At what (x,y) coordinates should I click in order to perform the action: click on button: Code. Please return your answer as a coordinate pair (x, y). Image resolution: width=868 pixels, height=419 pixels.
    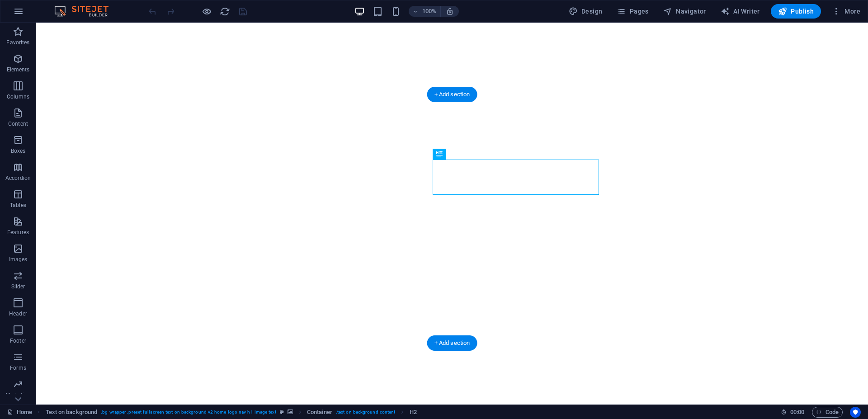
    Looking at the image, I should click on (827, 412).